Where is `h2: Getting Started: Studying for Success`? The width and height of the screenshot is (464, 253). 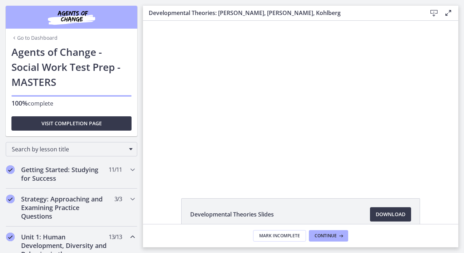 h2: Getting Started: Studying for Success is located at coordinates (65, 174).